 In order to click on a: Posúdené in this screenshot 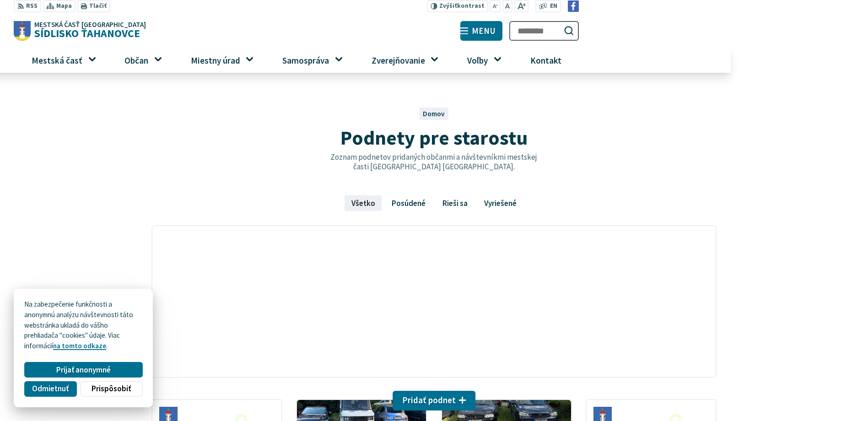, I will do `click(409, 203)`.